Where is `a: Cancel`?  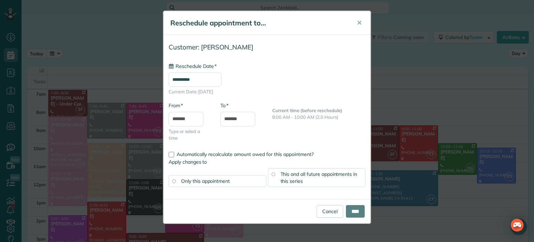
a: Cancel is located at coordinates (330, 211).